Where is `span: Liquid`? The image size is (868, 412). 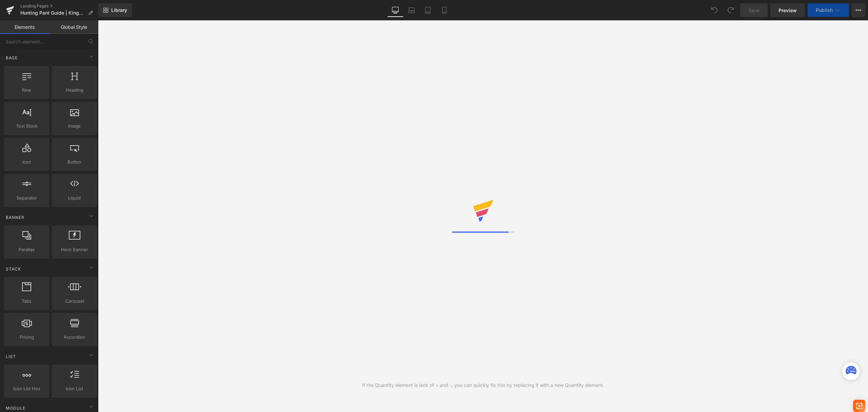 span: Liquid is located at coordinates (74, 198).